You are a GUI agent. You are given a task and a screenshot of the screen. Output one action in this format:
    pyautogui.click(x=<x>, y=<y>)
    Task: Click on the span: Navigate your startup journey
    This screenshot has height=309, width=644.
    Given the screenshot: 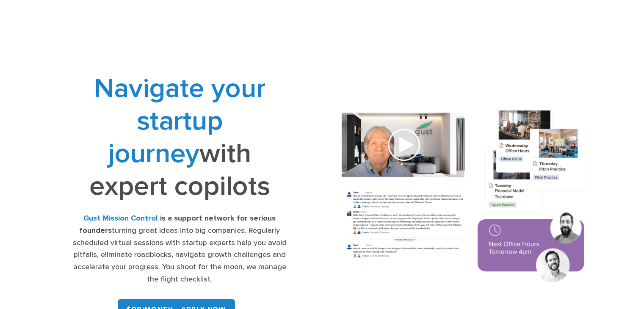 What is the action you would take?
    pyautogui.click(x=180, y=121)
    